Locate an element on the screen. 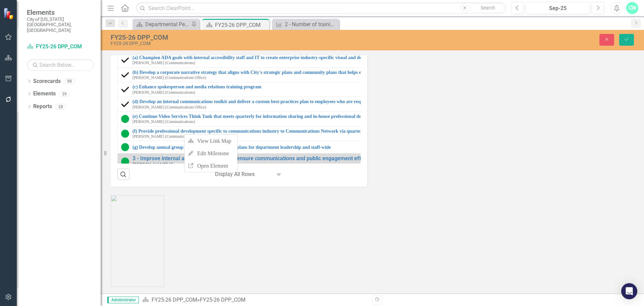  a: Reports is located at coordinates (43, 106).